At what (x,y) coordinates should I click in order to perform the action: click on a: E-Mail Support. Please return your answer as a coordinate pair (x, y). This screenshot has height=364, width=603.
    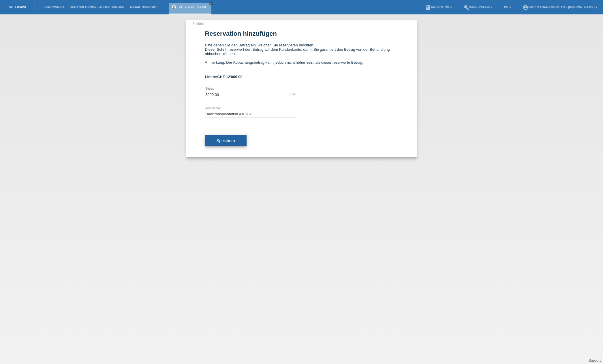
    Looking at the image, I should click on (144, 7).